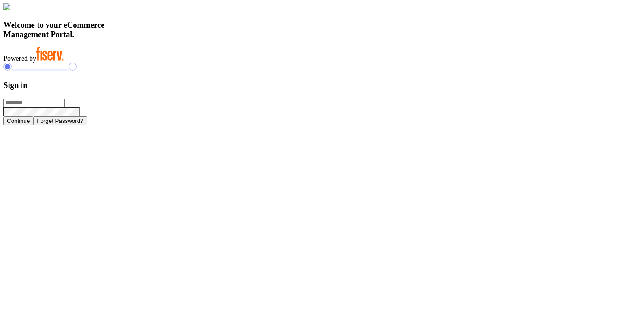  Describe the element at coordinates (322, 85) in the screenshot. I see `h3: Sign in` at that location.